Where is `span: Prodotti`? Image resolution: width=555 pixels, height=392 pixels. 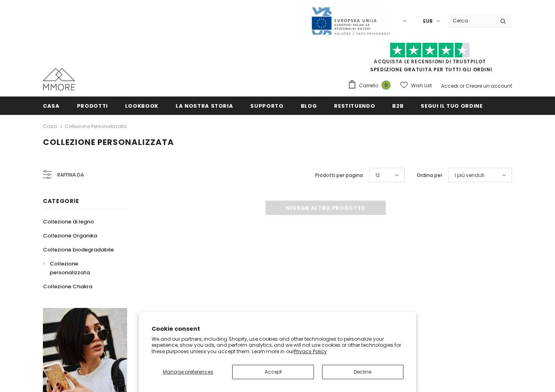
span: Prodotti is located at coordinates (92, 105).